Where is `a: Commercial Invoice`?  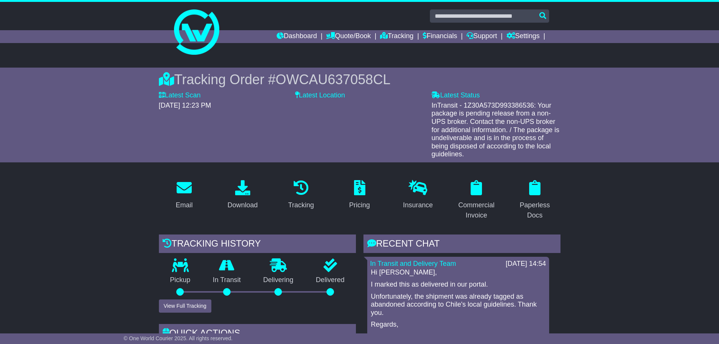
a: Commercial Invoice is located at coordinates (476, 200).